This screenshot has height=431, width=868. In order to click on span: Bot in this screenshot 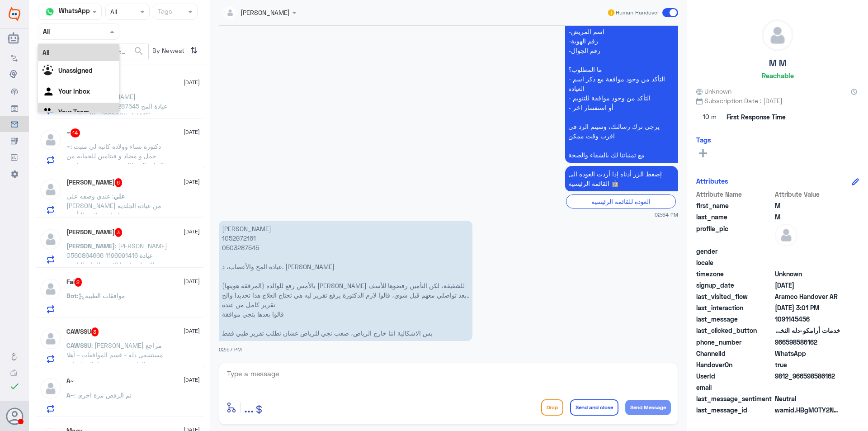, I will do `click(71, 295)`.